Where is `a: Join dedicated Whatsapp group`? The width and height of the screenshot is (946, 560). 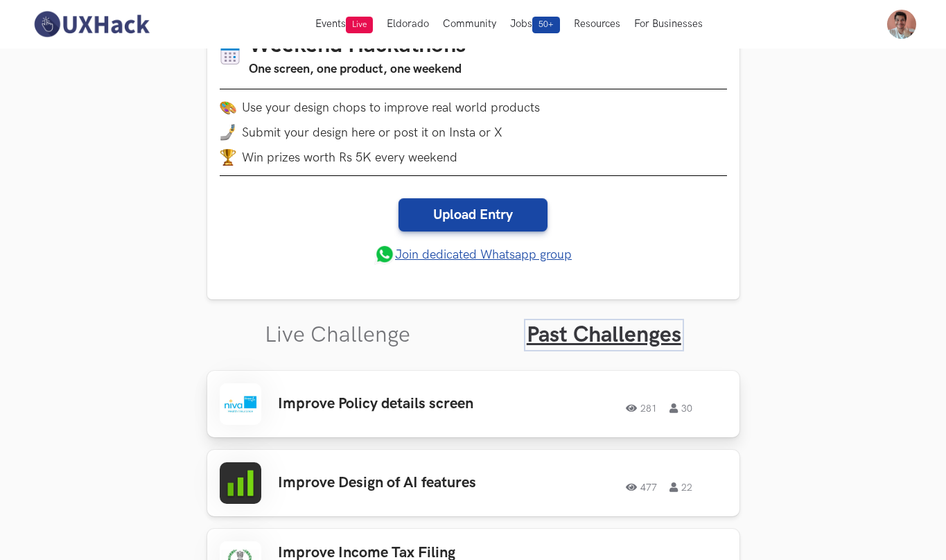 a: Join dedicated Whatsapp group is located at coordinates (473, 254).